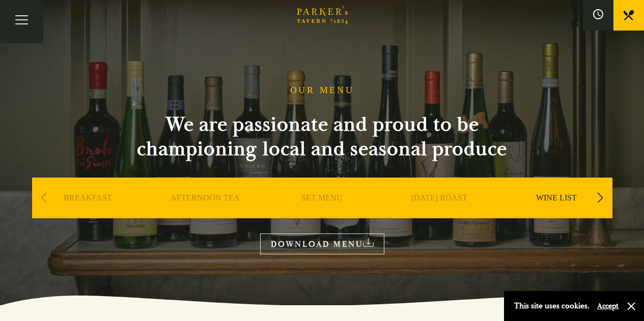  I want to click on div: Next slide, so click(600, 198).